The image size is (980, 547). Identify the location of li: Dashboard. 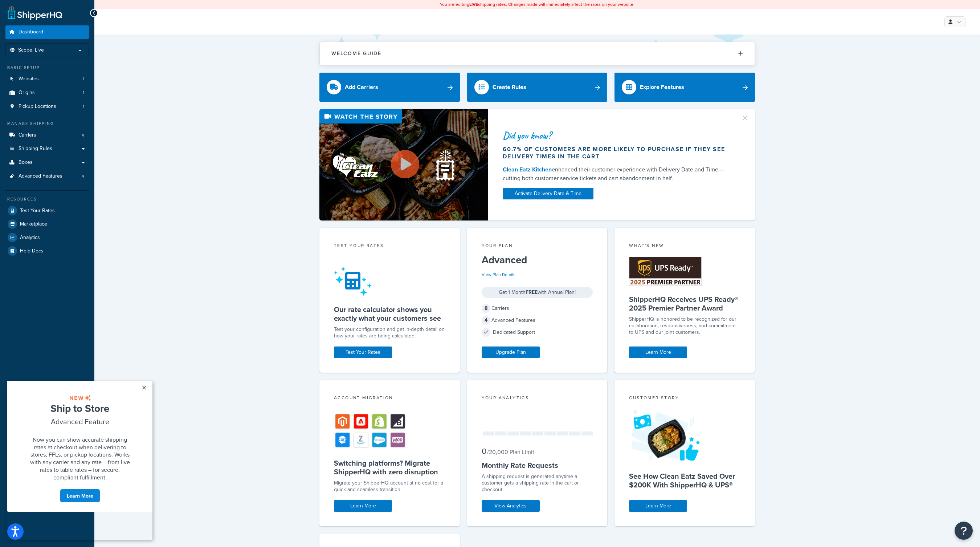
(47, 32).